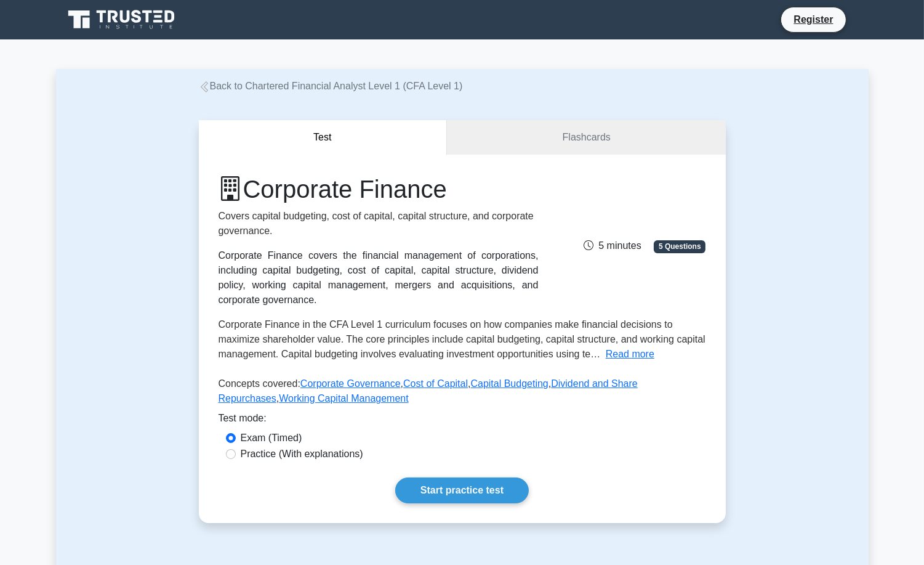 The height and width of the screenshot is (565, 924). What do you see at coordinates (462, 491) in the screenshot?
I see `a: Start practice test` at bounding box center [462, 491].